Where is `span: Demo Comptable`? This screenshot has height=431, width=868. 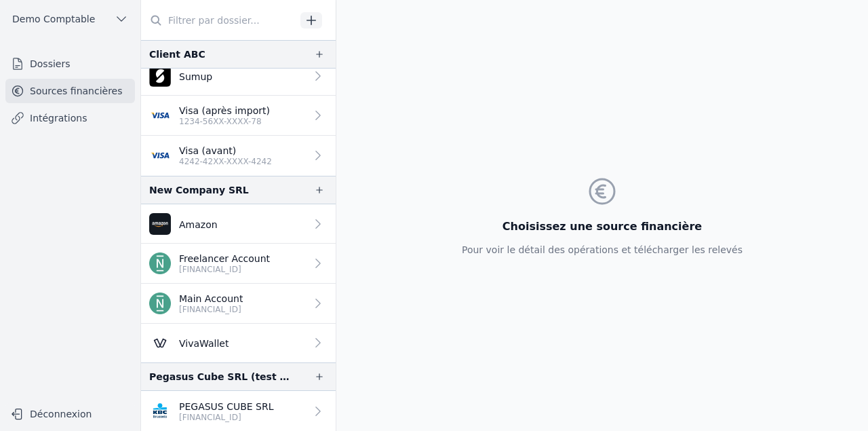 span: Demo Comptable is located at coordinates (54, 19).